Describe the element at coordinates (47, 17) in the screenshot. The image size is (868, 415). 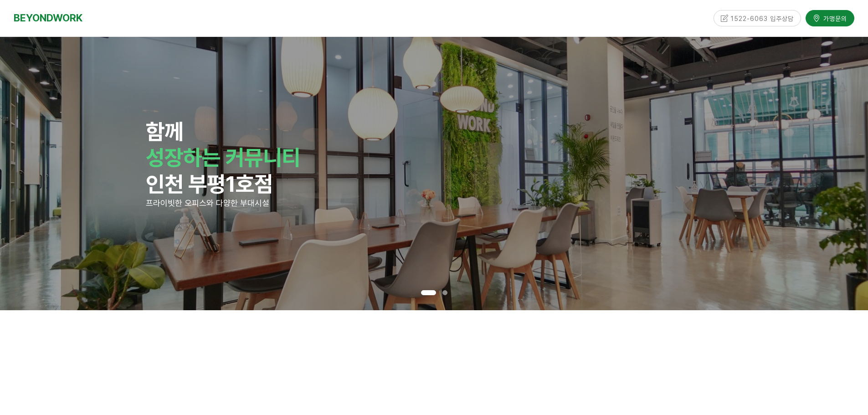
I see `a: BEYONDWORK` at that location.